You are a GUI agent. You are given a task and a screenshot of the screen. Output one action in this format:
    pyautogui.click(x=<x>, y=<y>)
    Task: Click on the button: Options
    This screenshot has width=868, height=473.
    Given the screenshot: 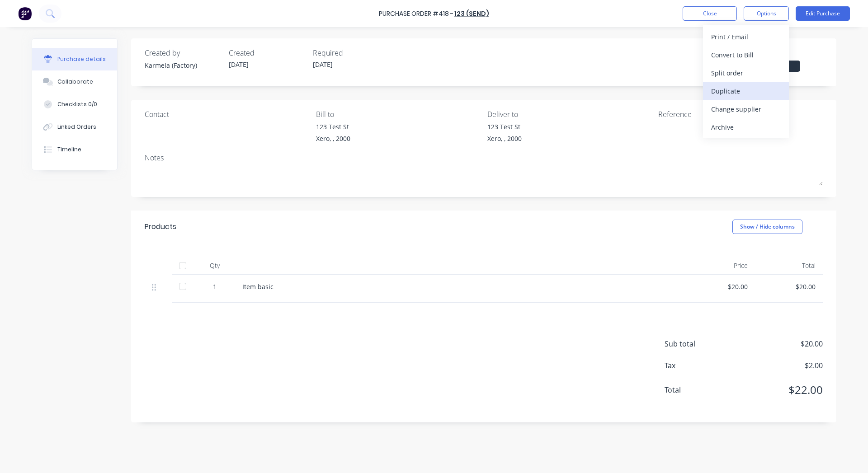 What is the action you would take?
    pyautogui.click(x=766, y=14)
    